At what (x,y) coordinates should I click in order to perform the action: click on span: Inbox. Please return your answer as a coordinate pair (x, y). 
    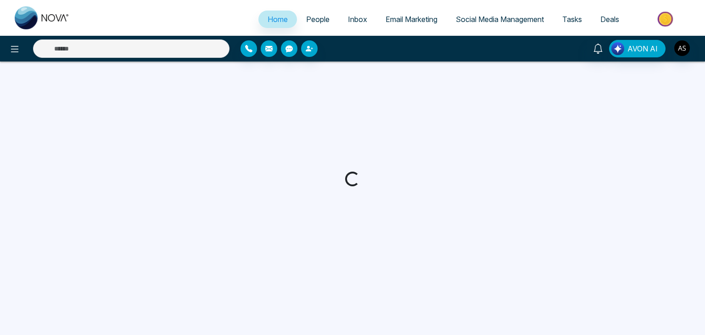
    Looking at the image, I should click on (358, 19).